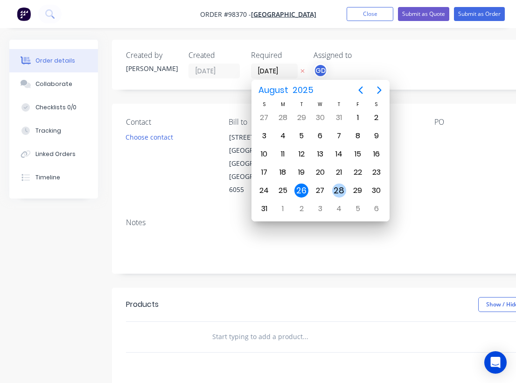 Image resolution: width=516 pixels, height=383 pixels. I want to click on div: Thursday, August 28, 2025, so click(339, 190).